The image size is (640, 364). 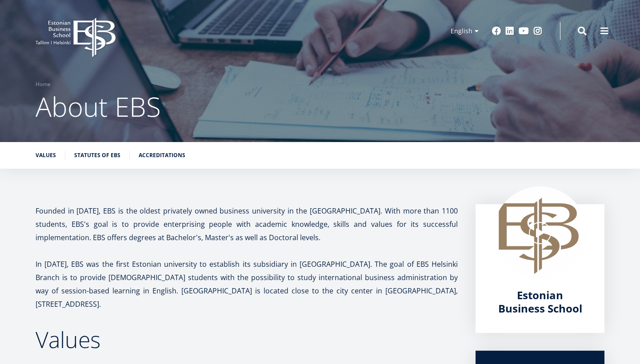 What do you see at coordinates (540, 302) in the screenshot?
I see `a: Estonian Business School` at bounding box center [540, 302].